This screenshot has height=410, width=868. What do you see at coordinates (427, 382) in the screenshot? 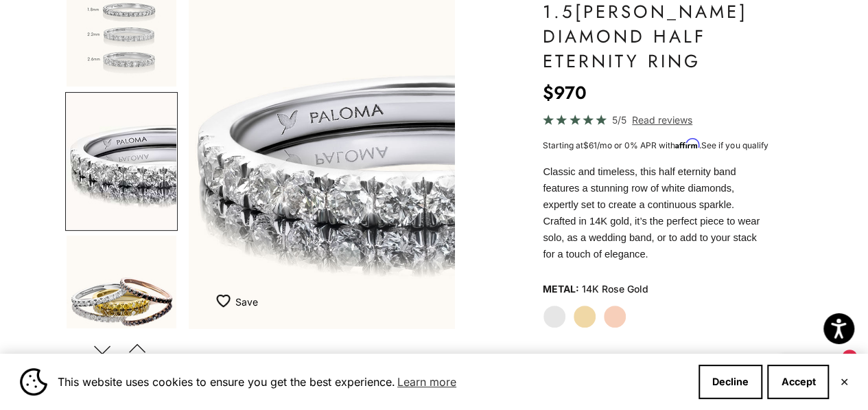
I see `a: Learn more` at bounding box center [427, 382].